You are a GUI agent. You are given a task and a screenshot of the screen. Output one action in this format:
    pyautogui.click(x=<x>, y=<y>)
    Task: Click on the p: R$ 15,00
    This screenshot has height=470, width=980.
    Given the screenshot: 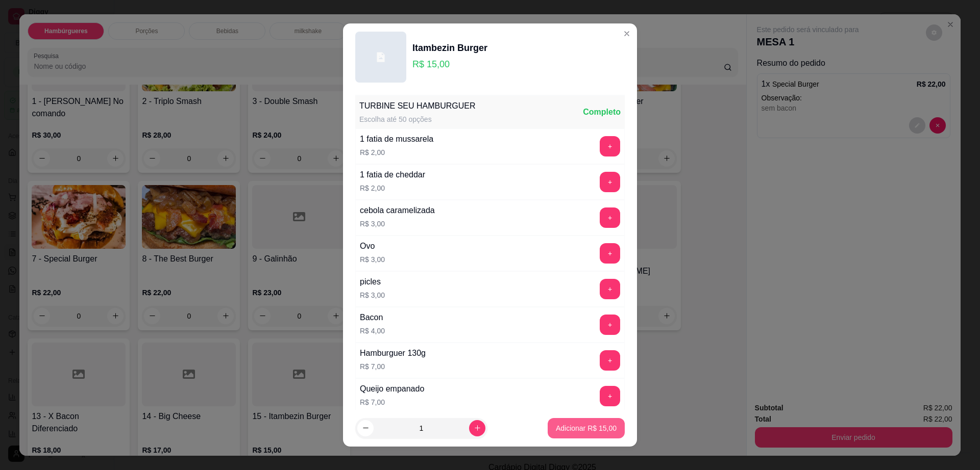 What is the action you would take?
    pyautogui.click(x=450, y=64)
    